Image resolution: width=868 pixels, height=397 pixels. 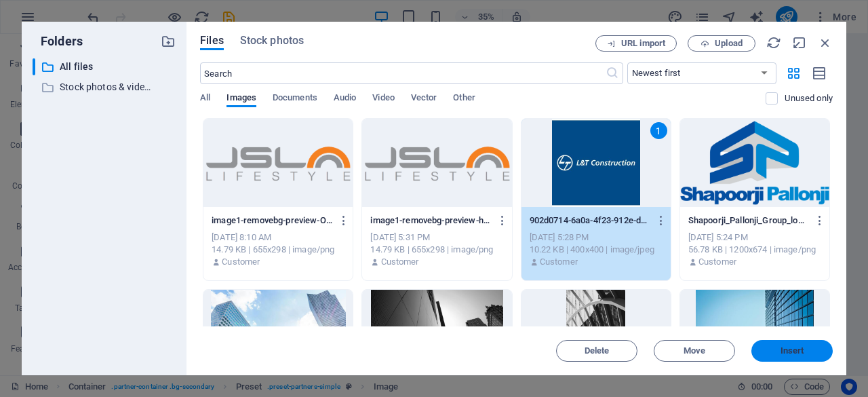 What do you see at coordinates (105, 87) in the screenshot?
I see `p: Stock photos & videos` at bounding box center [105, 87].